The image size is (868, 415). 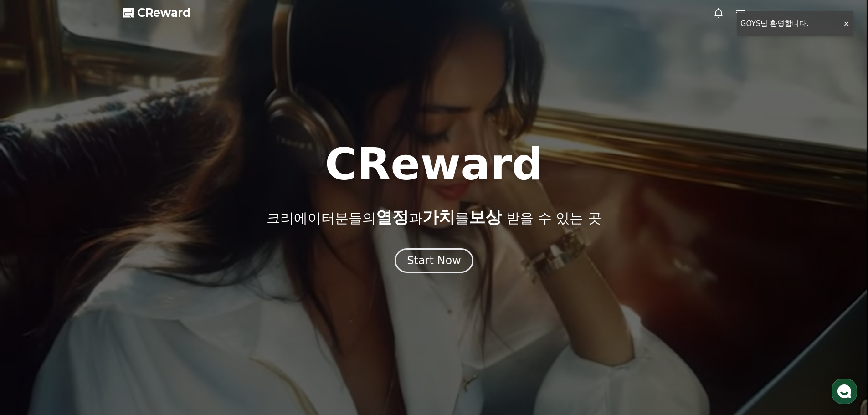 I want to click on a: CReward, so click(x=156, y=13).